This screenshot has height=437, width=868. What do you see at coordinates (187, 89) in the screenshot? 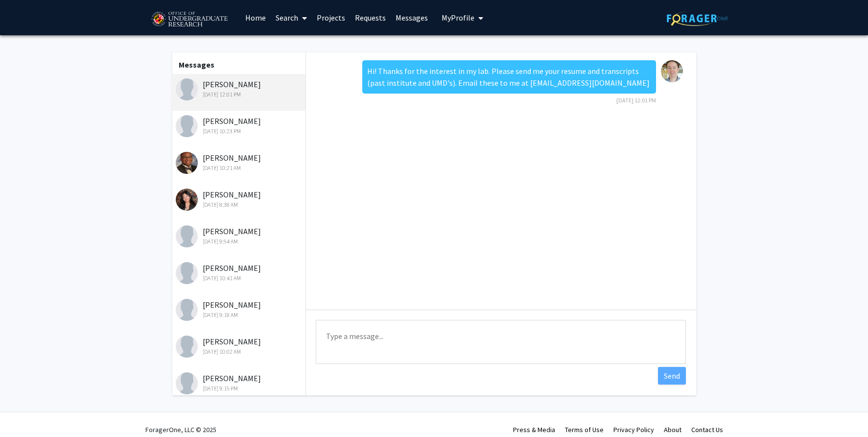
I see `img: Hawa Mohamed` at bounding box center [187, 89].